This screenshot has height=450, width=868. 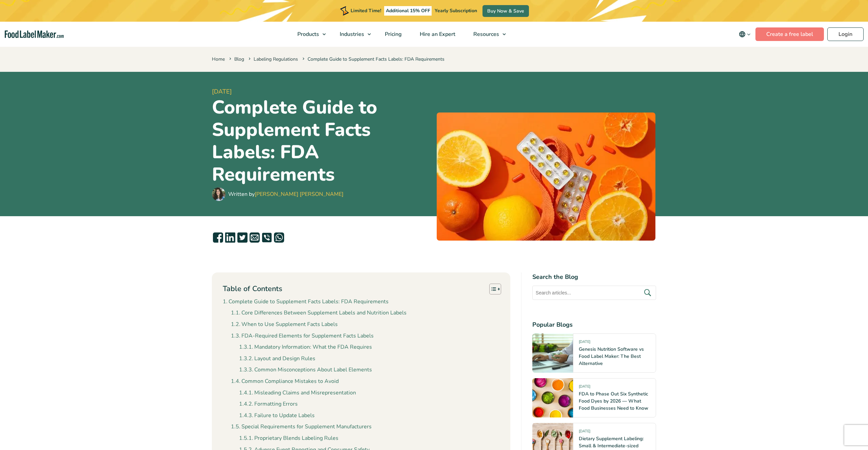 What do you see at coordinates (487, 34) in the screenshot?
I see `a: Resources` at bounding box center [487, 34].